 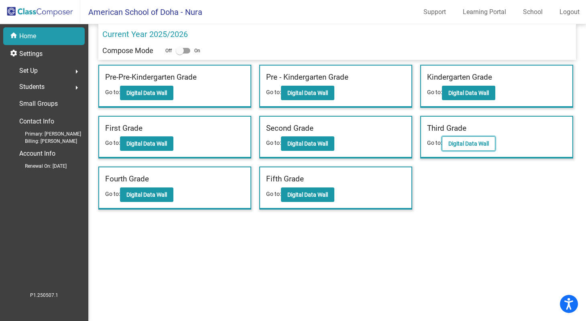 I want to click on label: Pre-Pre-Kindergarten Grade, so click(x=151, y=77).